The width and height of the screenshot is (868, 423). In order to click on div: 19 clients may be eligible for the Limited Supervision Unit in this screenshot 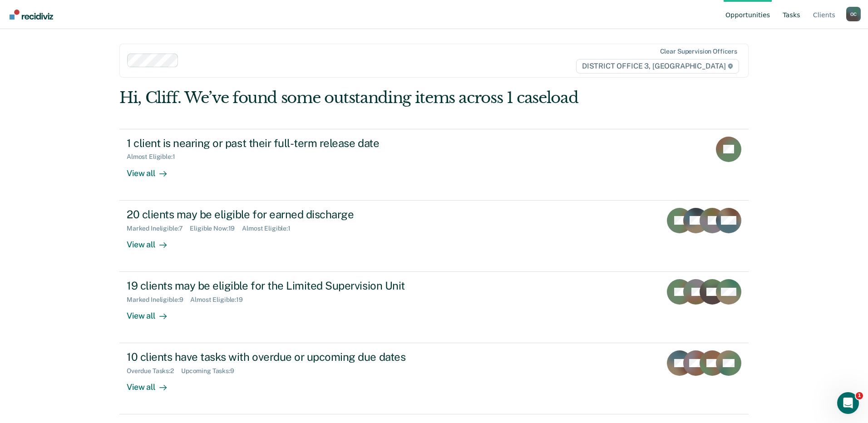, I will do `click(286, 285)`.